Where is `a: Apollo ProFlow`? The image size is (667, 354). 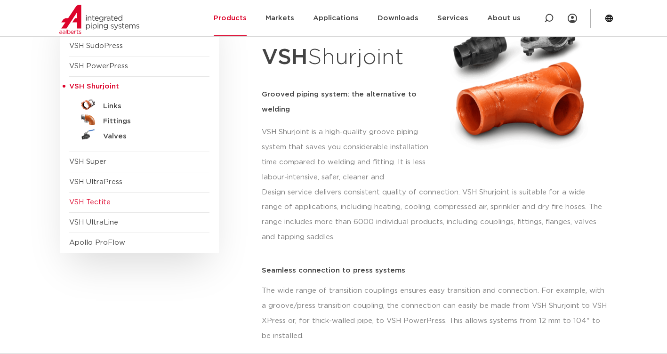
a: Apollo ProFlow is located at coordinates (97, 242).